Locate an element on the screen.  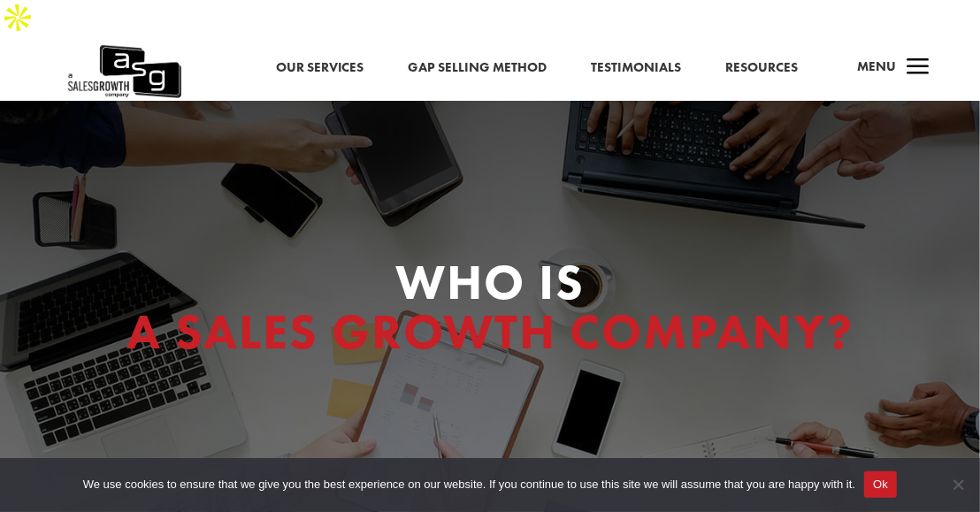
a: Resources is located at coordinates (762, 69).